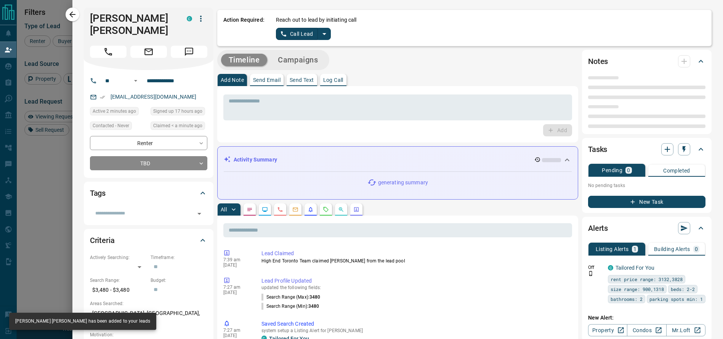 This screenshot has height=339, width=723. What do you see at coordinates (280, 210) in the screenshot?
I see `svg: Calls` at bounding box center [280, 210].